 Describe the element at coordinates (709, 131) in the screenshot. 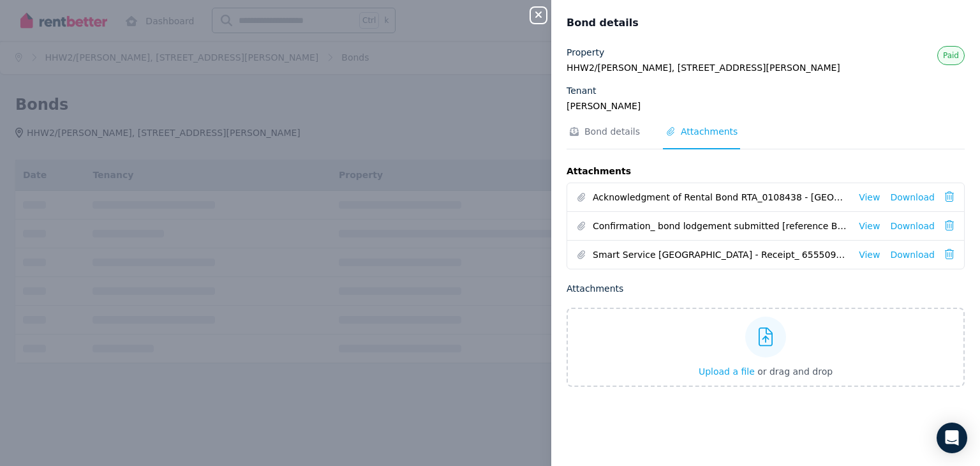

I see `span: Attachments` at that location.